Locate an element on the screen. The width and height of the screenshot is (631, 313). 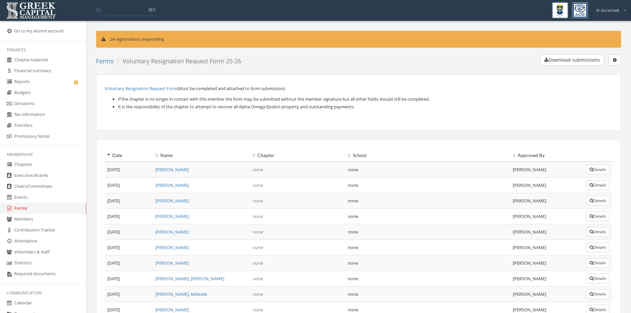
div: are pending. is located at coordinates (359, 39).